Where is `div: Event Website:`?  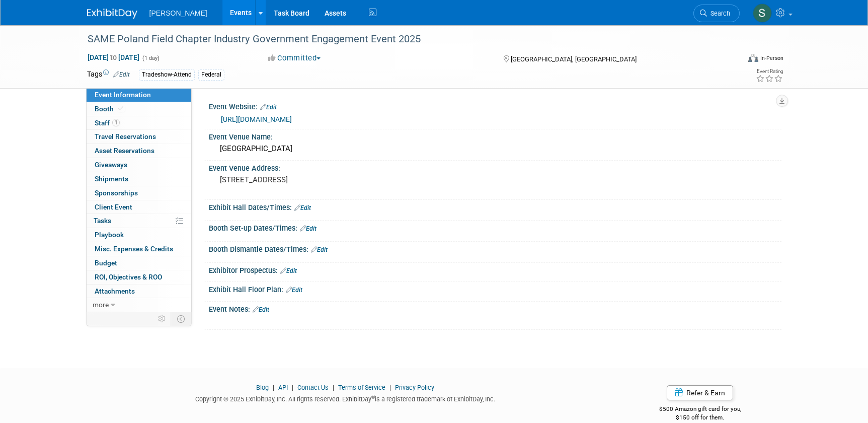
div: Event Website: is located at coordinates (495, 106).